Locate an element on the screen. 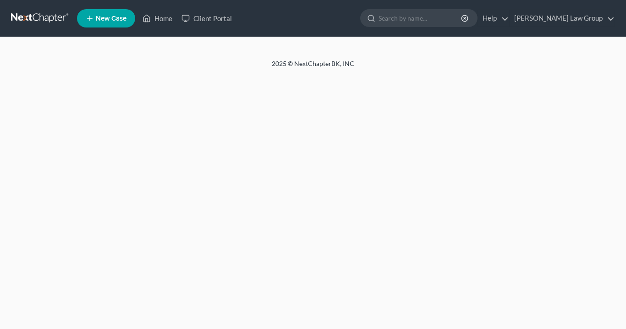  input: Search by name... is located at coordinates (420, 18).